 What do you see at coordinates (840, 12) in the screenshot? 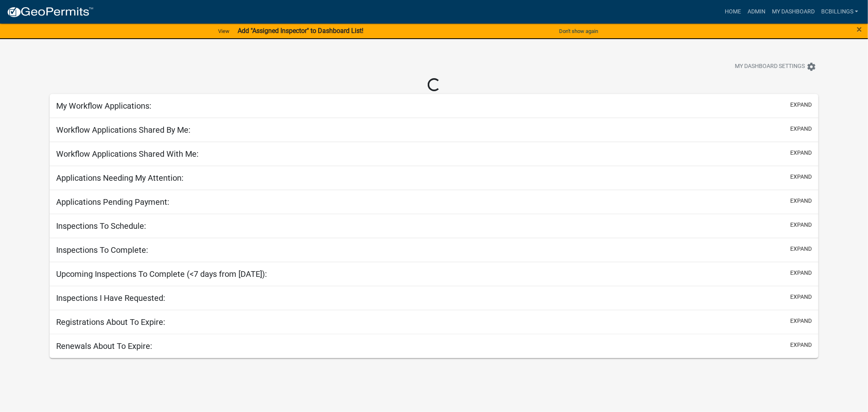
I see `a: Bcbillings` at bounding box center [840, 12].